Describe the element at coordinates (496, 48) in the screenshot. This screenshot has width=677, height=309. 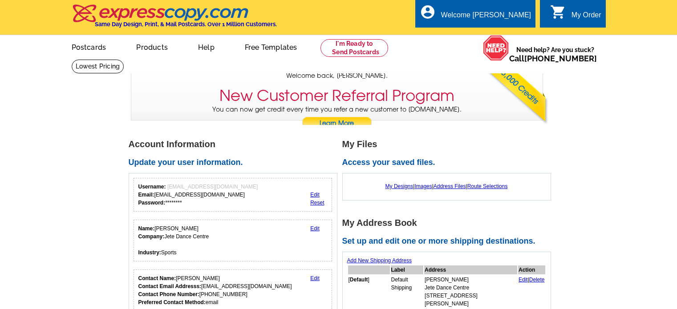
I see `img: help` at that location.